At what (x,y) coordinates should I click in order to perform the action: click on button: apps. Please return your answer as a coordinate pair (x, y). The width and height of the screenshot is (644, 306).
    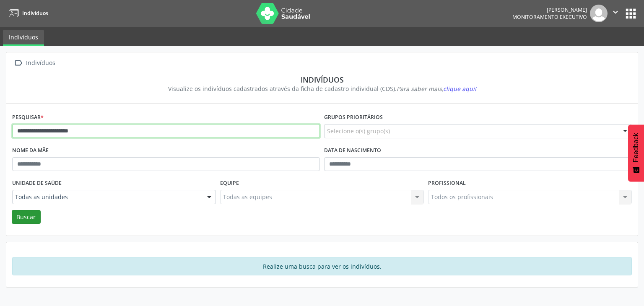
    Looking at the image, I should click on (631, 13).